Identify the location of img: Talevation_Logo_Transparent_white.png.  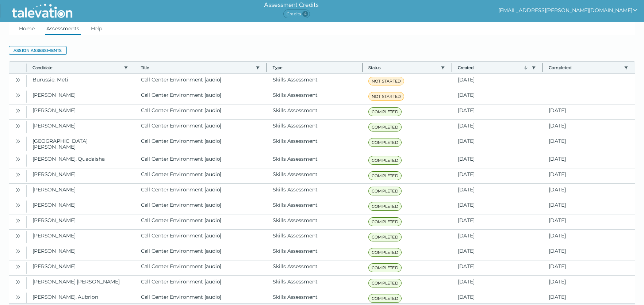
(42, 11).